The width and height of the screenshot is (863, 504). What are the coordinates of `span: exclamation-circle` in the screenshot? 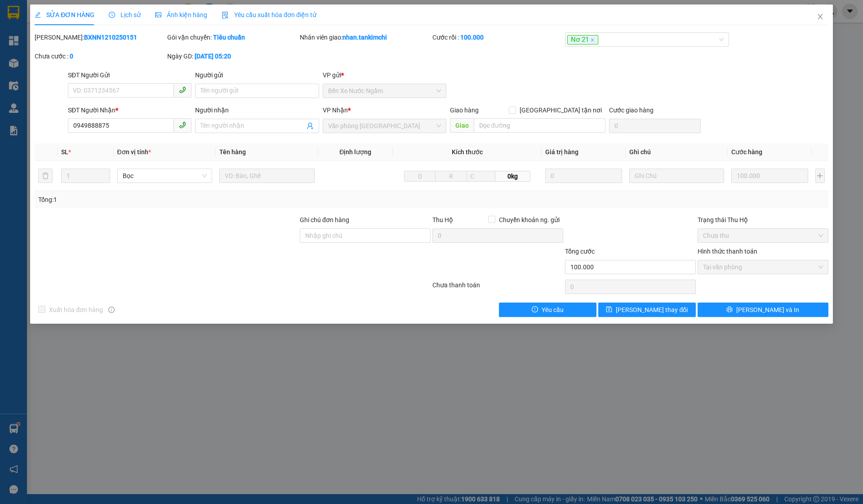 It's located at (535, 310).